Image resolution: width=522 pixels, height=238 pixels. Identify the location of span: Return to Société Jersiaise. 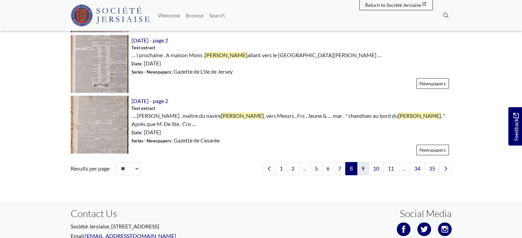
(393, 5).